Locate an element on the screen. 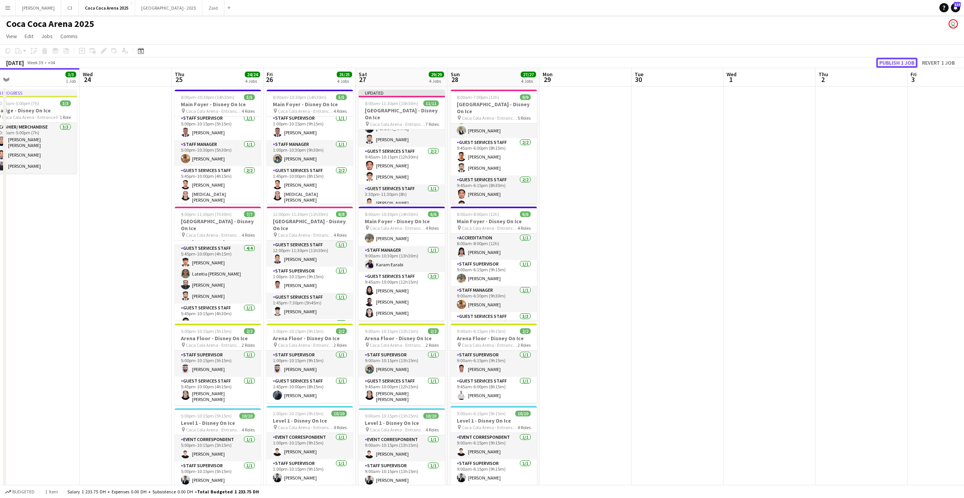  span: 24/24 is located at coordinates (253, 74).